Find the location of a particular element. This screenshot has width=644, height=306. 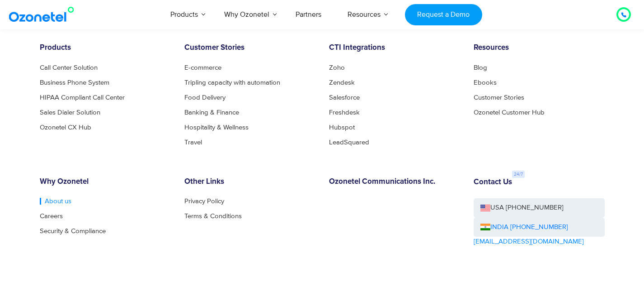

a: Hubspot is located at coordinates (342, 127).